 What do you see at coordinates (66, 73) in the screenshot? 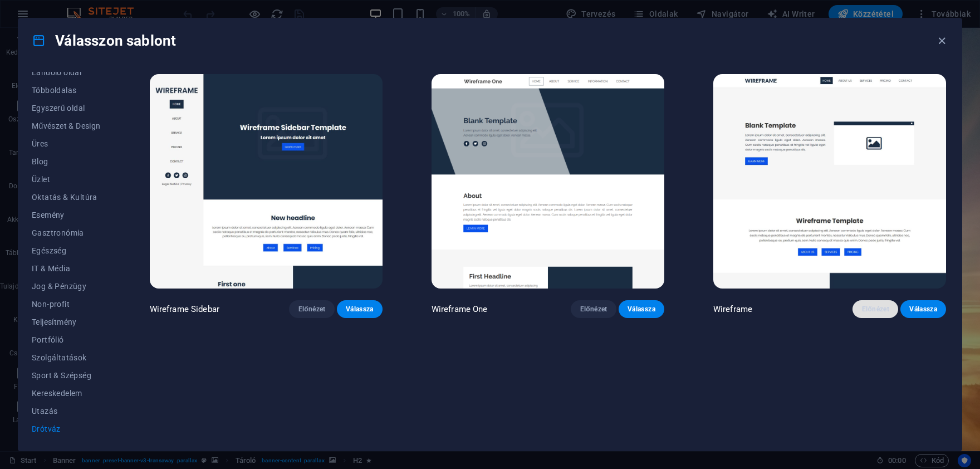
I see `button: Landoló oldal` at bounding box center [66, 73].